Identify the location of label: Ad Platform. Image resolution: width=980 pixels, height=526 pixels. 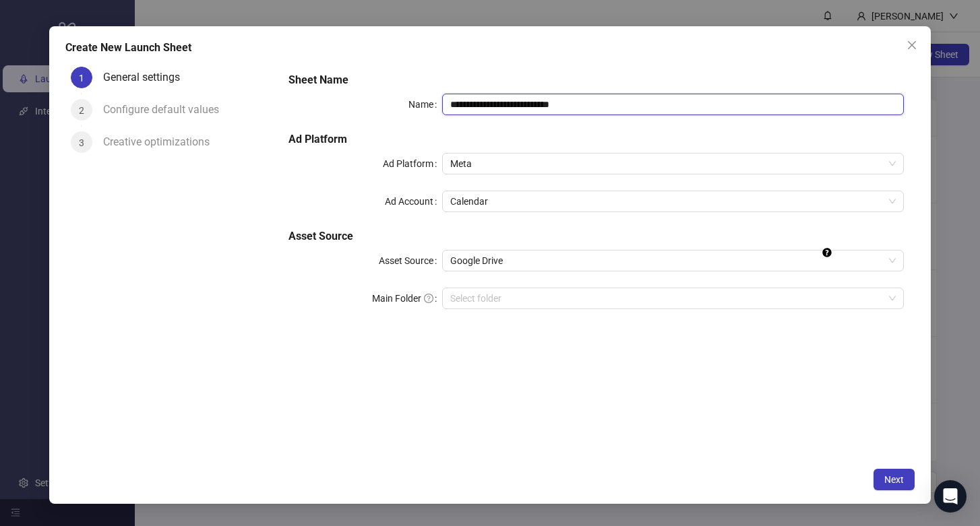
(413, 164).